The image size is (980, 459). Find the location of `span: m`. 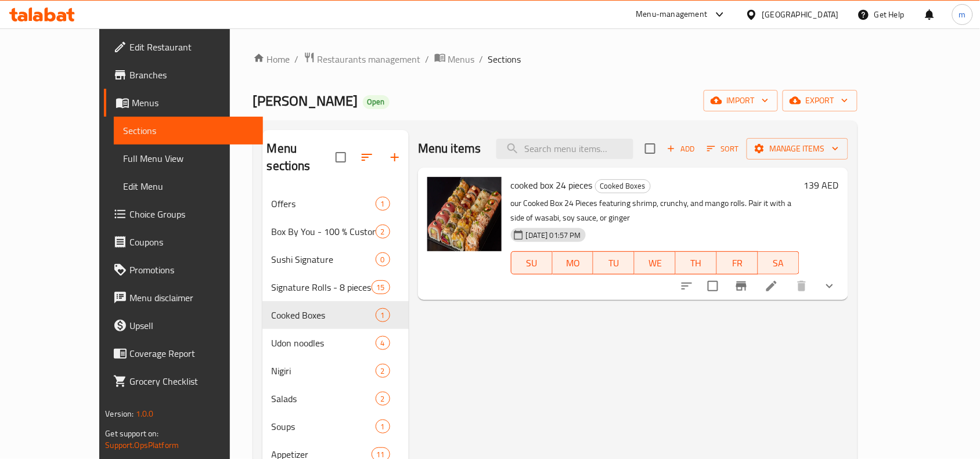

span: m is located at coordinates (963, 15).